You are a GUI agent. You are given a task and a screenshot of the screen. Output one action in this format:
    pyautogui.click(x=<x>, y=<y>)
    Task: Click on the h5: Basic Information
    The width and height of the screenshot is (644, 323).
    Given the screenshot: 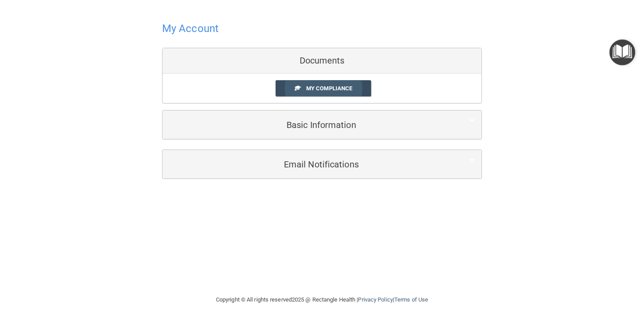 What is the action you would take?
    pyautogui.click(x=309, y=125)
    